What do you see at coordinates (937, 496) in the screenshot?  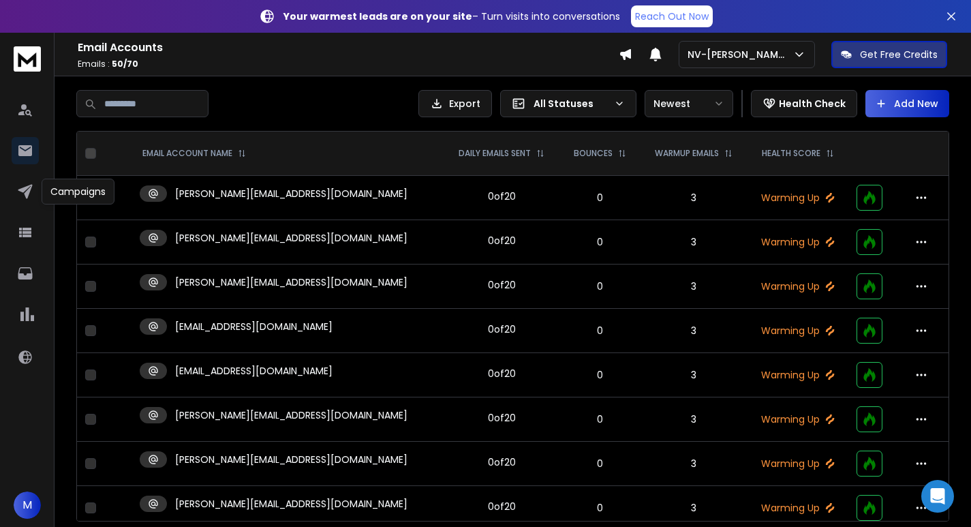 I see `div: Open Intercom Messenger` at bounding box center [937, 496].